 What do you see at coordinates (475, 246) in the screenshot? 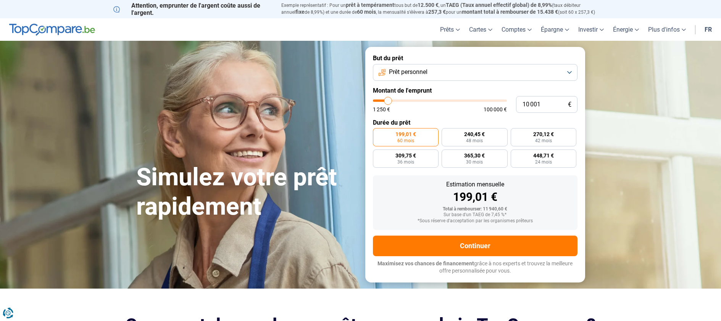
I see `button: Continuer` at bounding box center [475, 246].